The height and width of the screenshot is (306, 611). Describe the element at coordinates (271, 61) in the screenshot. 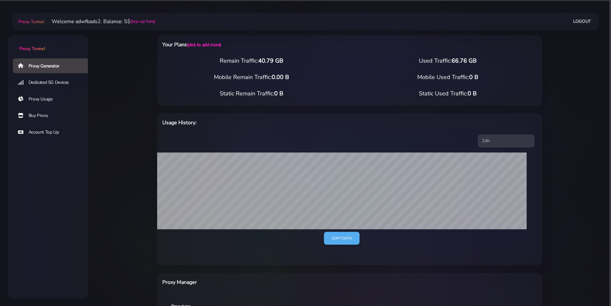

I see `span: 40.79 GB` at that location.